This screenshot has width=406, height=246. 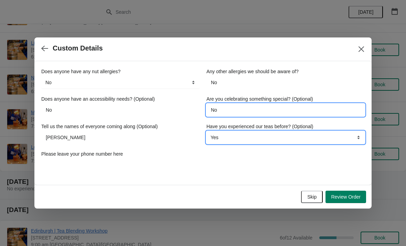 What do you see at coordinates (260, 127) in the screenshot?
I see `label: Have you experienced our teas before? (Optional)` at bounding box center [260, 127].